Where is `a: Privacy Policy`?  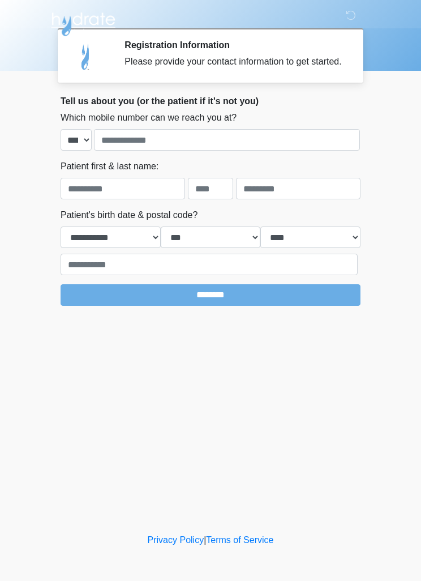 a: Privacy Policy is located at coordinates (176, 540).